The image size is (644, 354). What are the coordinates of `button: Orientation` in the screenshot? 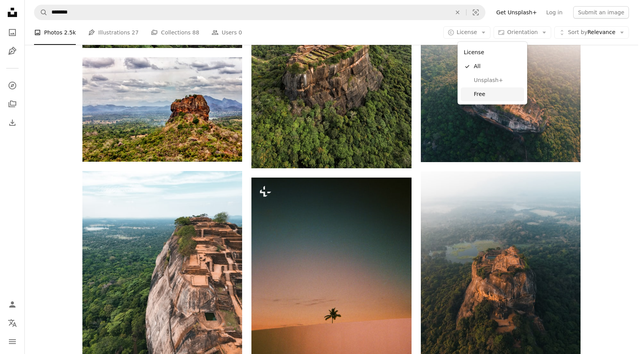 It's located at (522, 33).